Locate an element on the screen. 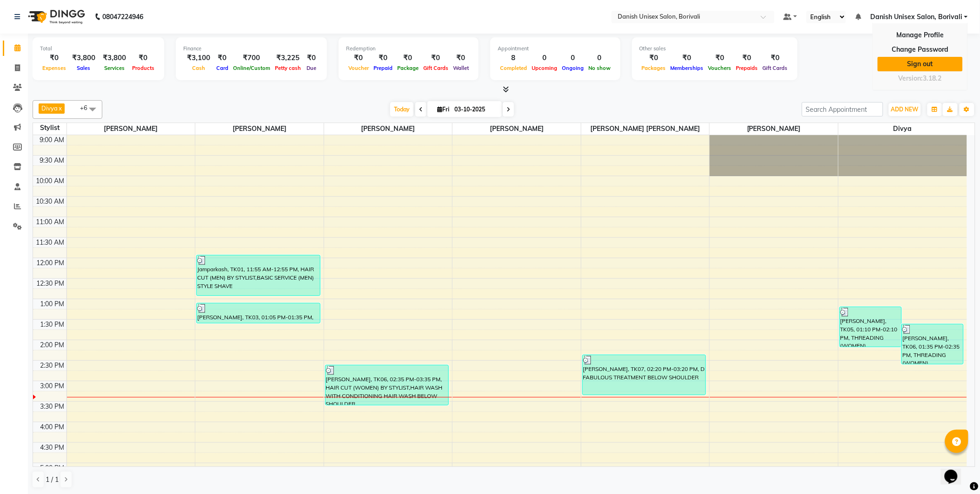 The image size is (980, 494). div: ₹3,225 is located at coordinates (288, 58).